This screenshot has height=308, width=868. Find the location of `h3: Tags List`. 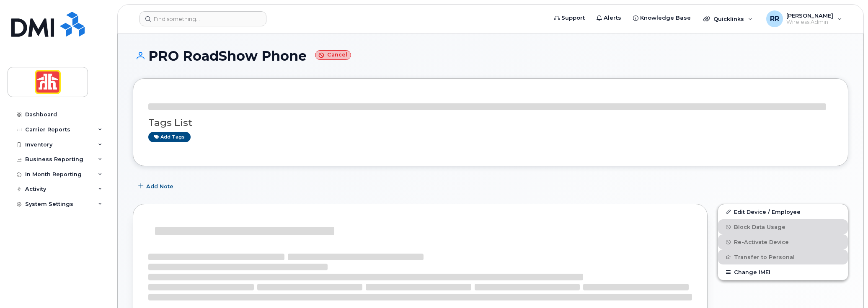

h3: Tags List is located at coordinates (490, 122).